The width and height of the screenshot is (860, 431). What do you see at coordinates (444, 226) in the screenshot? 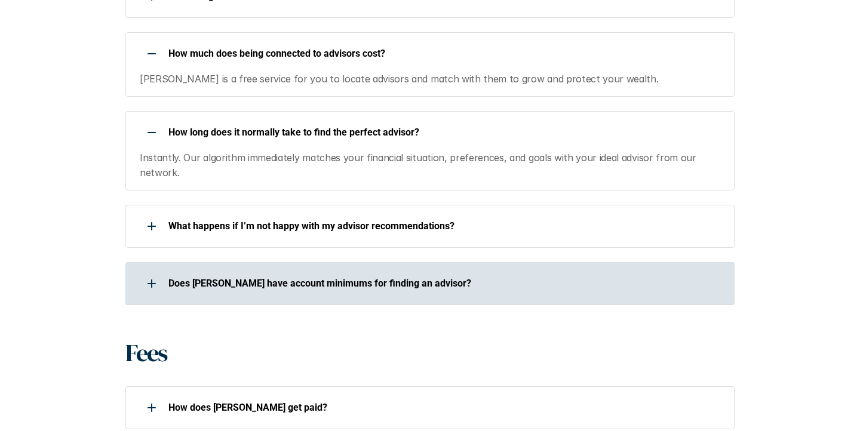
I see `p: What happens if I’m not happy with my advisor recommendations?` at bounding box center [444, 226].